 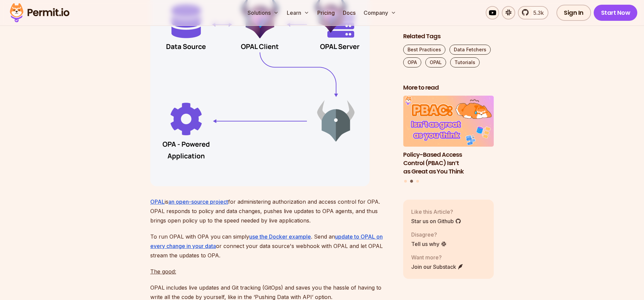 What do you see at coordinates (615, 13) in the screenshot?
I see `a: Start Now` at bounding box center [615, 13].